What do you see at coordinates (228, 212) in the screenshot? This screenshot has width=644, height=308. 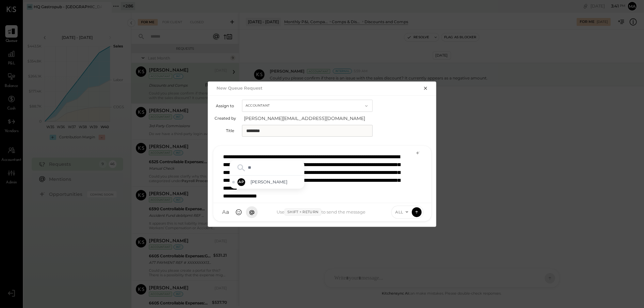 I see `span: a` at bounding box center [228, 212].